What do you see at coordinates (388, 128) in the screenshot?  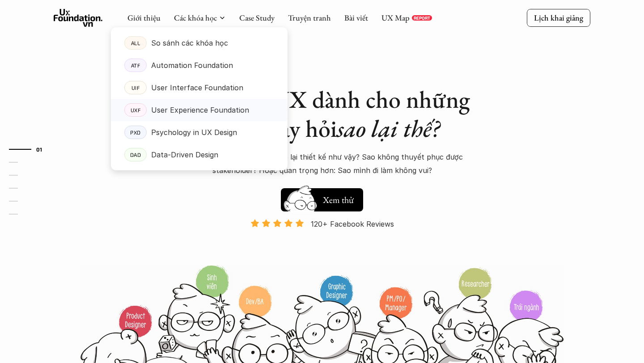 I see `em: sao lại thế?` at bounding box center [388, 128].